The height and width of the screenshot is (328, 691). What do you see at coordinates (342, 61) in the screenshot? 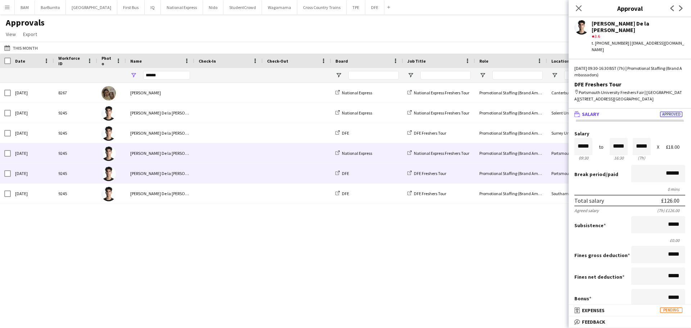
I see `span: Board` at bounding box center [342, 61].